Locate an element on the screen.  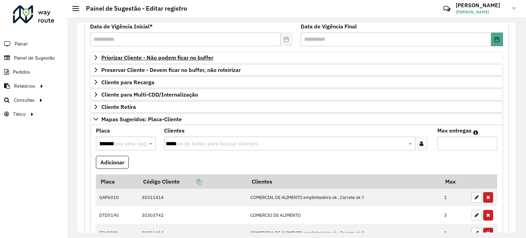
th: Placa is located at coordinates (117, 182).